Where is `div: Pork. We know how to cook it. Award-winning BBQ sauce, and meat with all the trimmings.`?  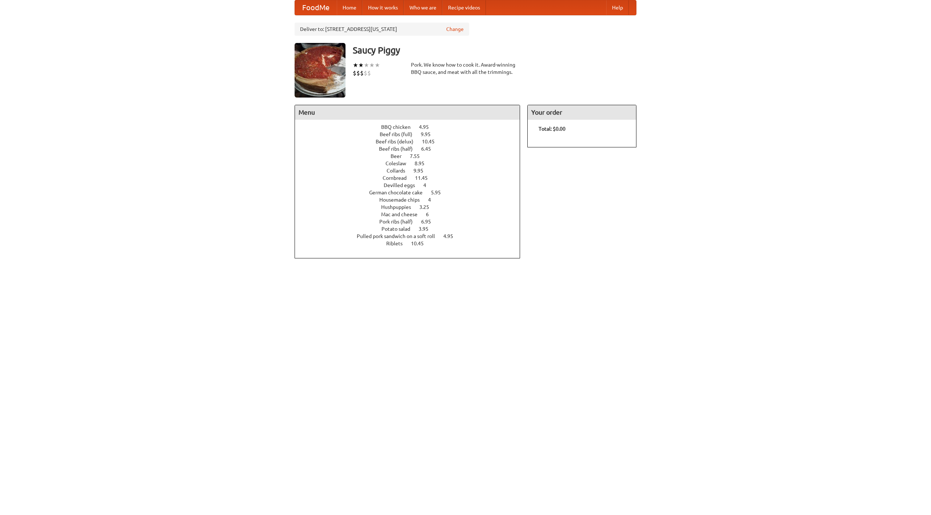
div: Pork. We know how to cook it. Award-winning BBQ sauce, and meat with all the trimmings. is located at coordinates (465, 68).